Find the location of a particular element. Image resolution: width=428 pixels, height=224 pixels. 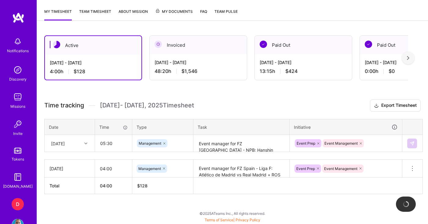

span: $ 128 is located at coordinates (142, 186).